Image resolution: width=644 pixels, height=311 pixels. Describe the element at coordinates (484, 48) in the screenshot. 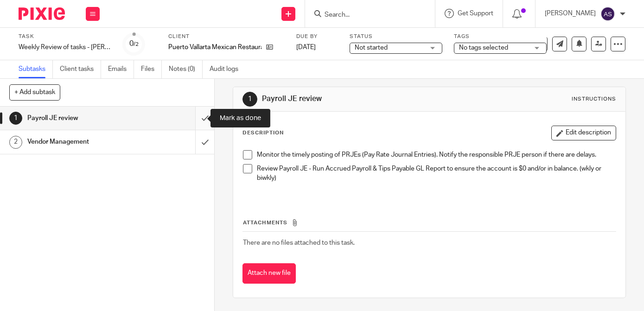

I see `span: No tags selected` at that location.